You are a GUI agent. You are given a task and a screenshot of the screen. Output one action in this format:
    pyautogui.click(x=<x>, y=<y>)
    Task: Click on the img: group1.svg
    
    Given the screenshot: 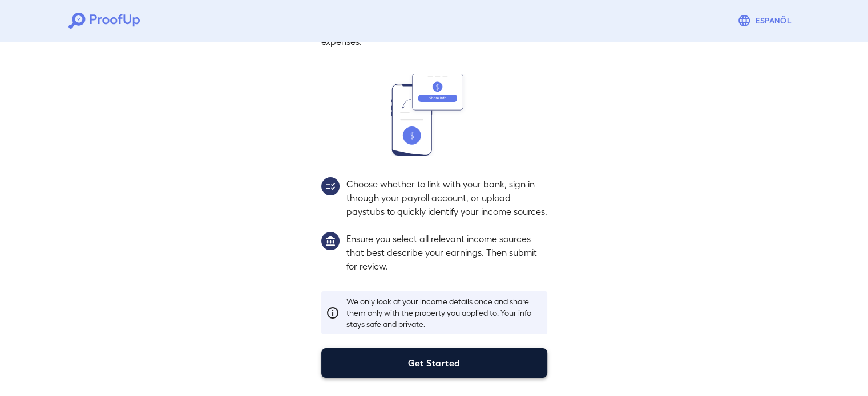 What is the action you would take?
    pyautogui.click(x=331, y=241)
    